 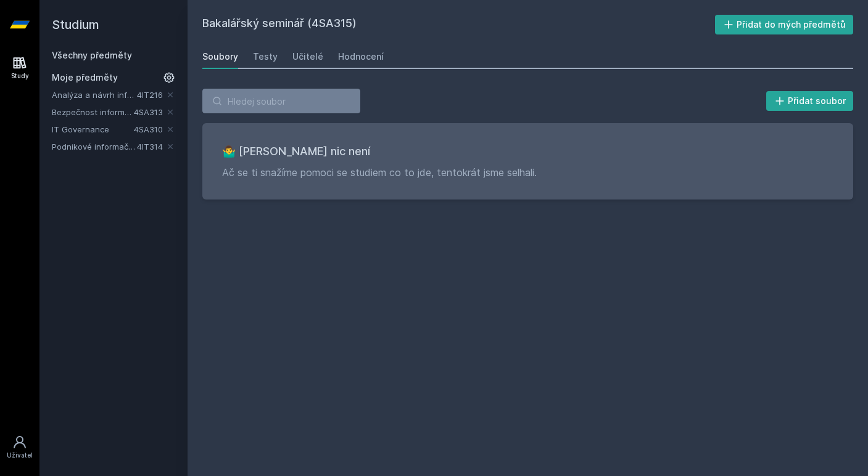 I want to click on span: Moje předměty, so click(x=85, y=78).